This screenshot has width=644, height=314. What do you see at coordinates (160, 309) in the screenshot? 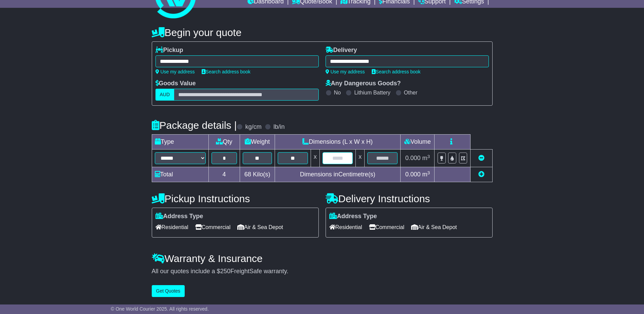
I see `span: © One World Courier 2025. All rights reserved.` at bounding box center [160, 309].